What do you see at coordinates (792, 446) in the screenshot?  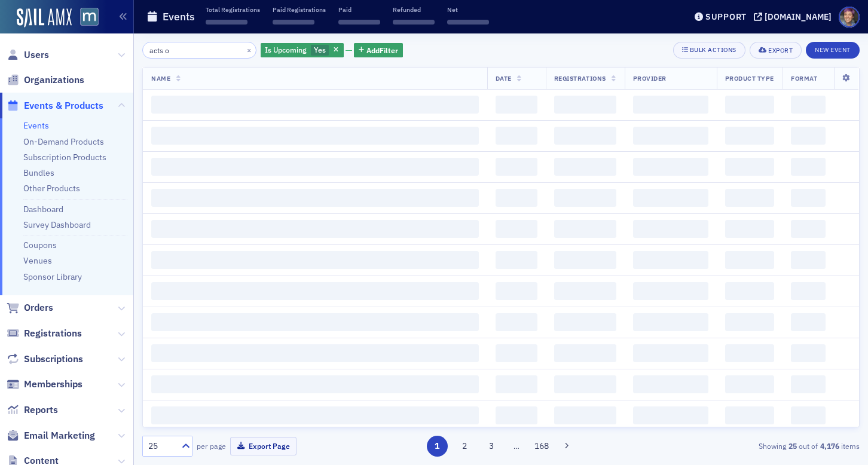 I see `strong: 25` at bounding box center [792, 446].